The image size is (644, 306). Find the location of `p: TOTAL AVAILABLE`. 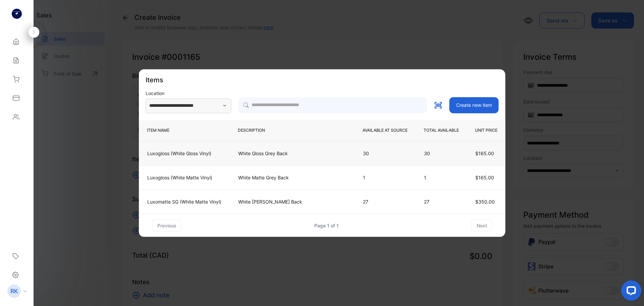

p: TOTAL AVAILABLE is located at coordinates (441, 130).